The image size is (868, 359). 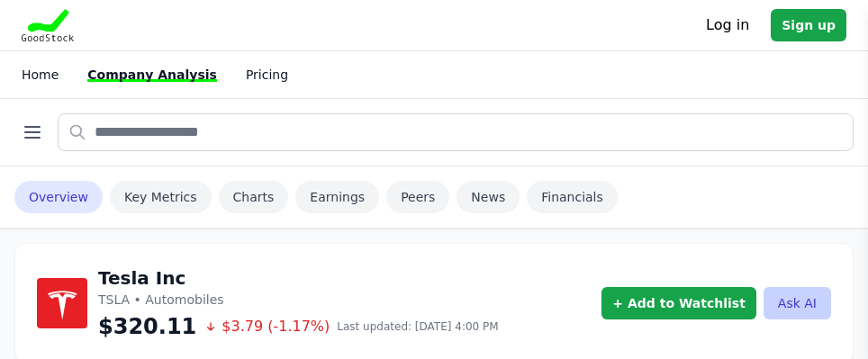 What do you see at coordinates (62, 303) in the screenshot?
I see `img: Tesla Inc Logo` at bounding box center [62, 303].